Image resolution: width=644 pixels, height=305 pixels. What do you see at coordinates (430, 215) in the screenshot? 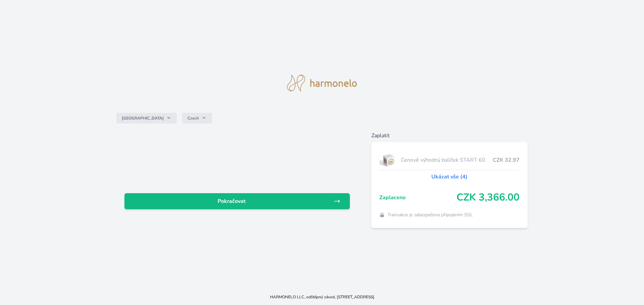
I see `span: Transakce je zabezpečena připojením SSL` at bounding box center [430, 215].